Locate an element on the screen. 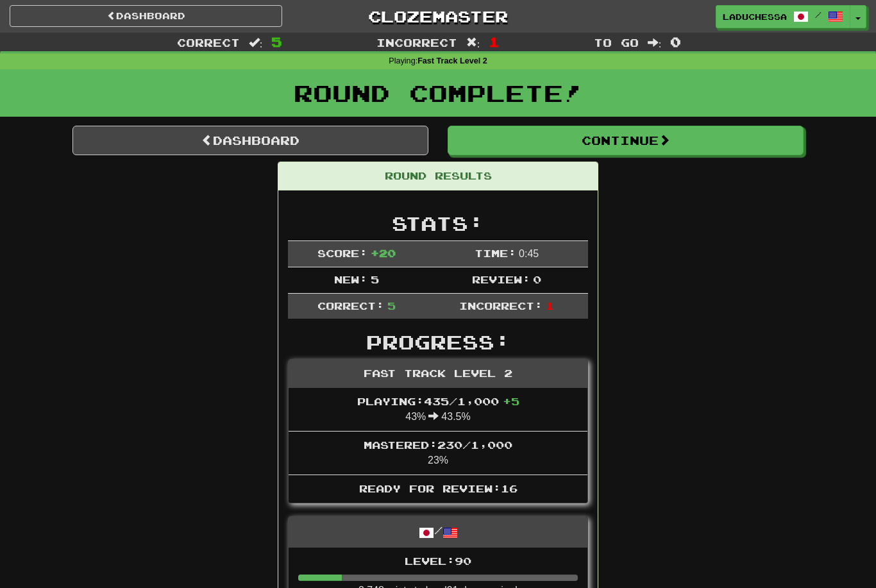 The width and height of the screenshot is (876, 588). span: Level: 90 is located at coordinates (438, 560).